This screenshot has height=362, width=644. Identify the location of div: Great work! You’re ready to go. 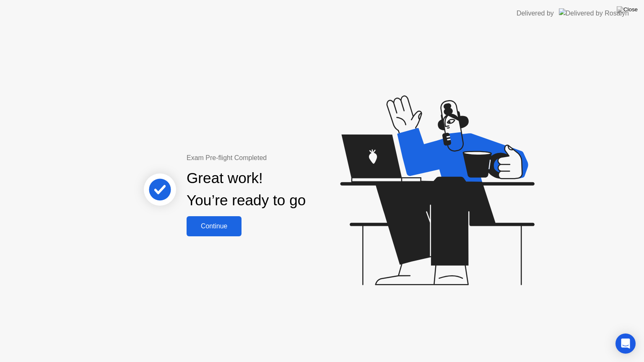
(246, 189).